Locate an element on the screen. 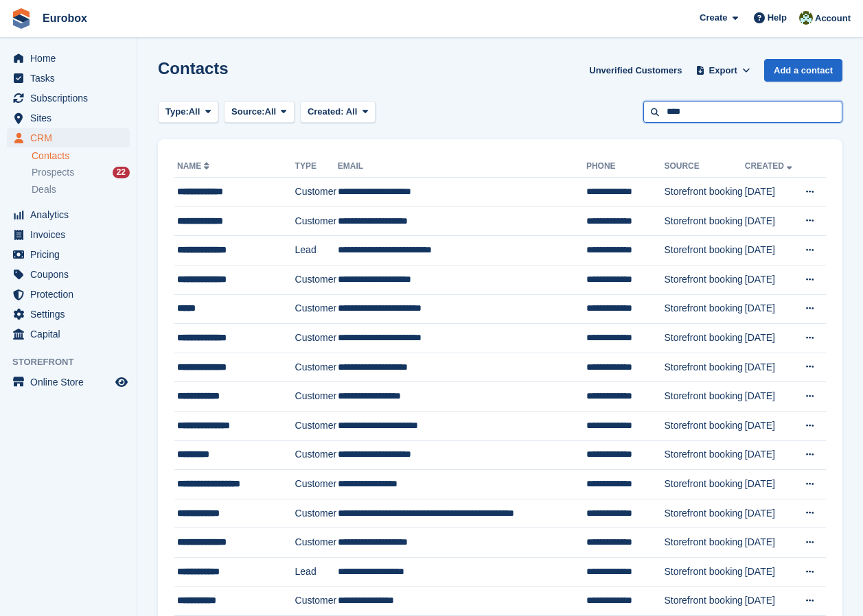  div: 22 is located at coordinates (121, 172).